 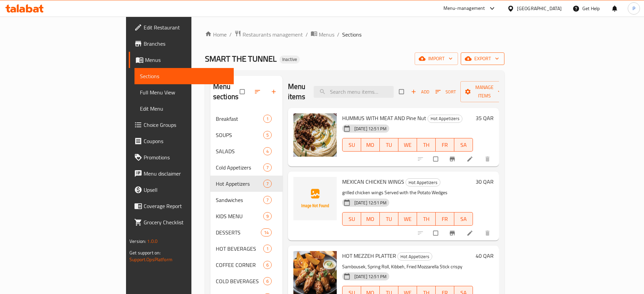 What do you see at coordinates (269, 35) in the screenshot?
I see `a: Restaurants management` at bounding box center [269, 35].